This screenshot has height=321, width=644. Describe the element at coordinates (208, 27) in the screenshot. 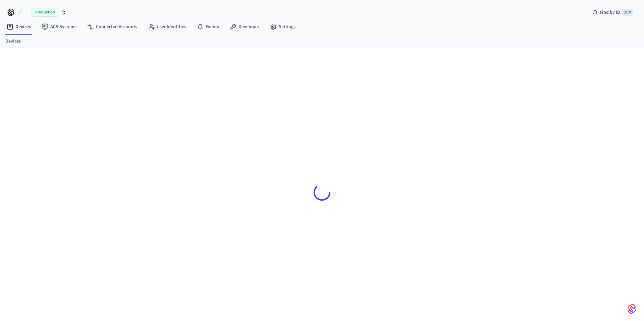

I see `a: Events` at that location.